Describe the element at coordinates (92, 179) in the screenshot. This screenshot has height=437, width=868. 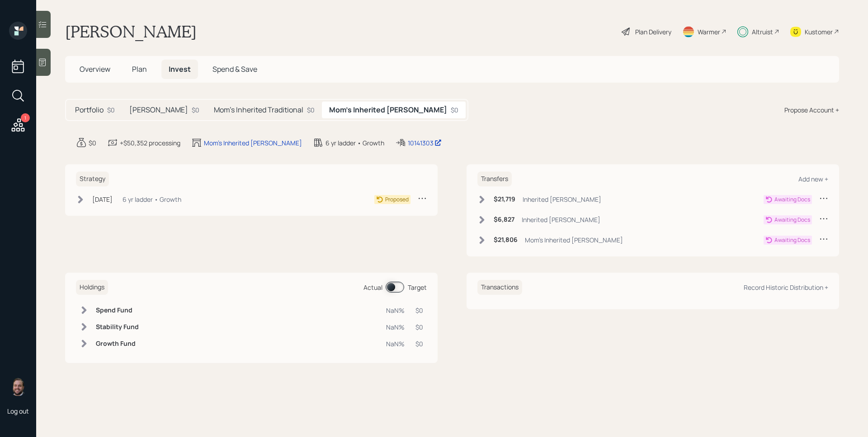
I see `h6: Strategy` at that location.